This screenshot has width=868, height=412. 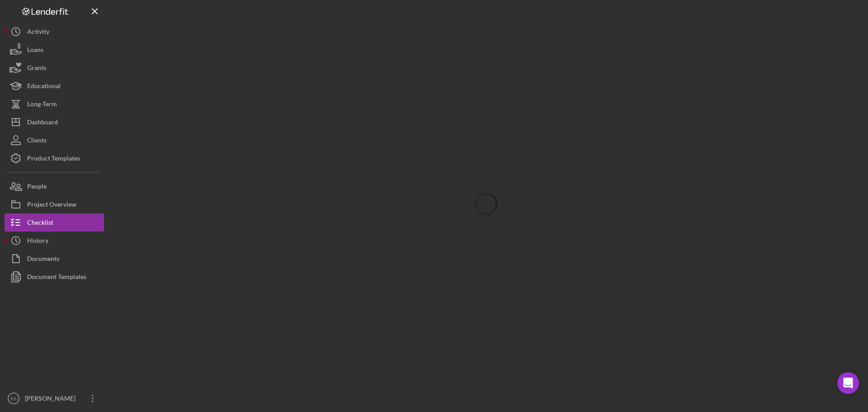 I want to click on a: Product Templates, so click(x=54, y=158).